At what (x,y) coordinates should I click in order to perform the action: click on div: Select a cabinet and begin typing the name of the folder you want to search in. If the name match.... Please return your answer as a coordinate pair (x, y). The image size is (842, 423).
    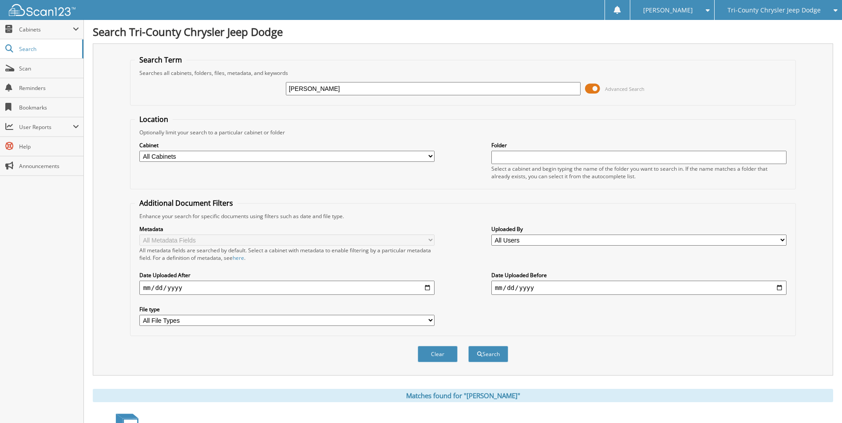
    Looking at the image, I should click on (638, 173).